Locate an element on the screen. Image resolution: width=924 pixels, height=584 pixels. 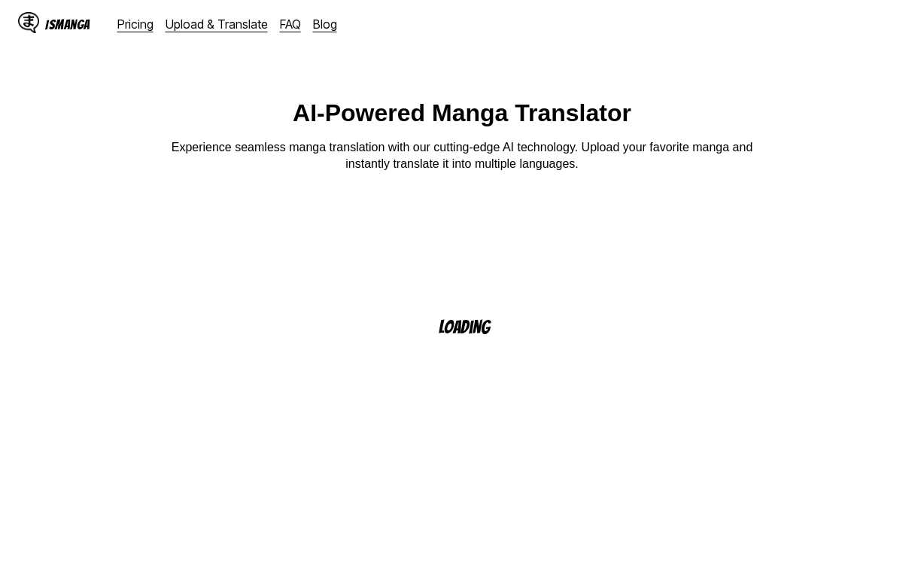
a: Upload & Translate is located at coordinates (216, 24).